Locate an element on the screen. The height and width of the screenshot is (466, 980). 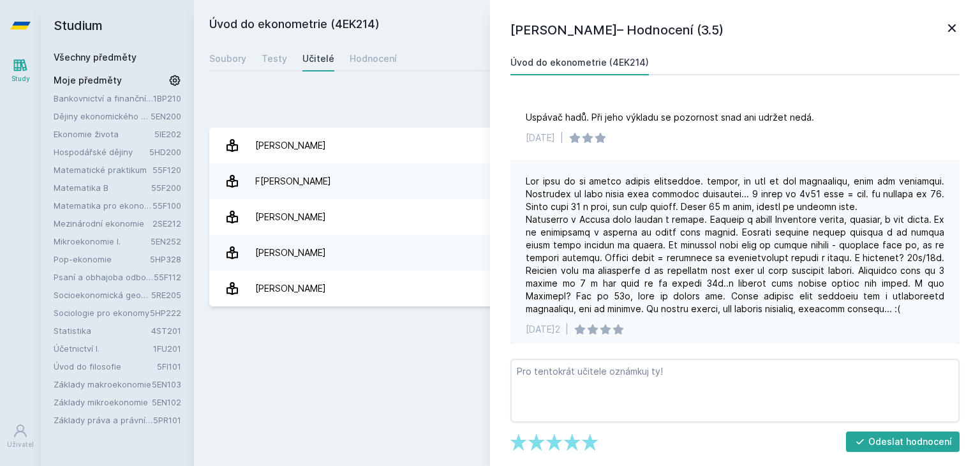
a: Socioekonomická geografie is located at coordinates (102, 295).